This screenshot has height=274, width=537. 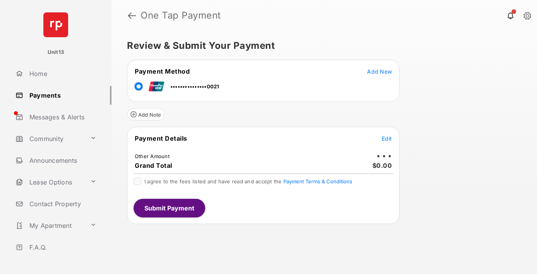 I want to click on span: $0.00, so click(x=382, y=165).